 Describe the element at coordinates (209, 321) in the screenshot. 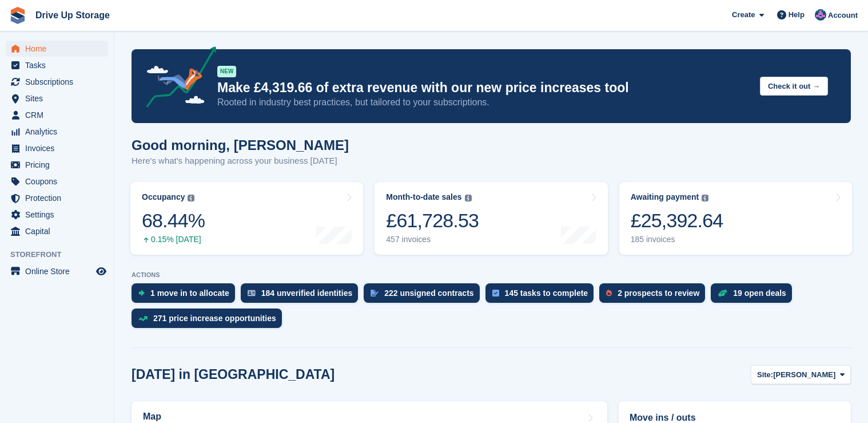

I see `a: 271 price increase opportunities` at that location.